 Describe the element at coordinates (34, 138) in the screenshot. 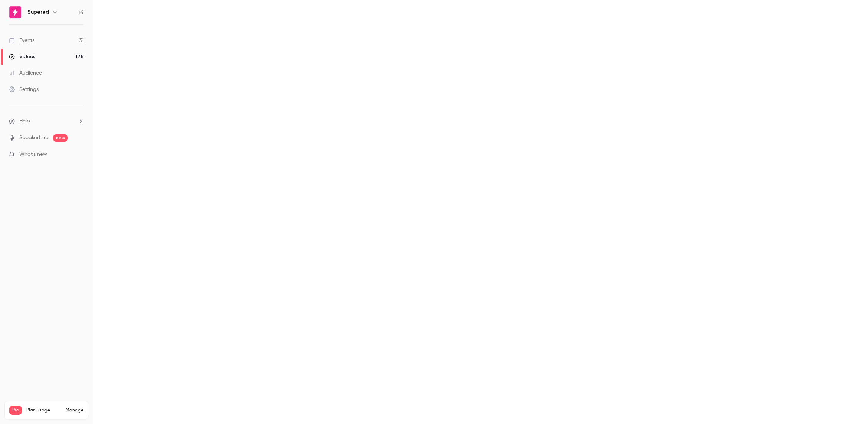

I see `a: SpeakerHub` at that location.